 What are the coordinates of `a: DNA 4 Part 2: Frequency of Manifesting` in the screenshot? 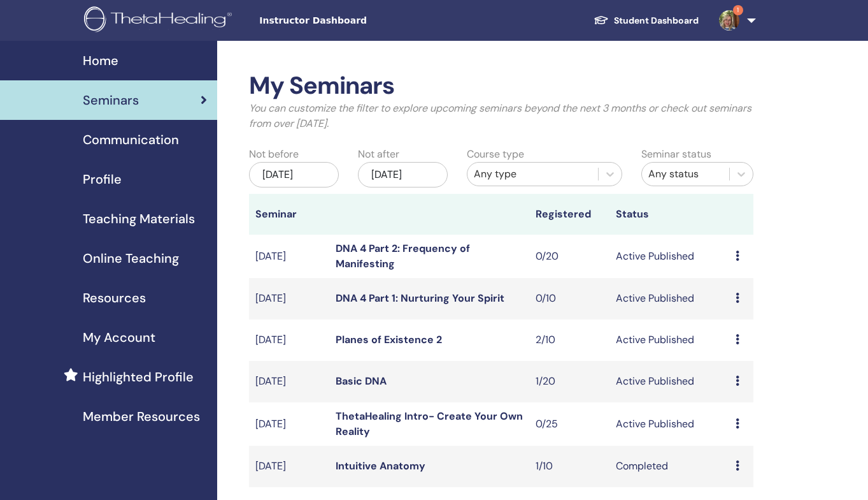 It's located at (403, 255).